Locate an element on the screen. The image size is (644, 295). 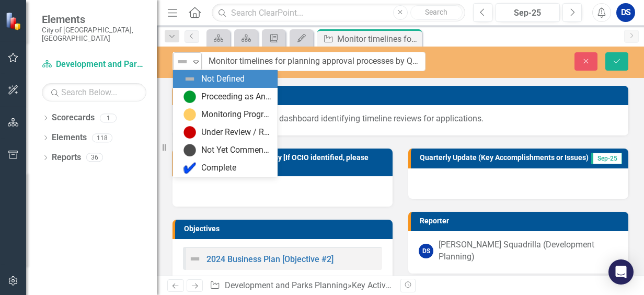
h3: Quarterly Update (Key Accomplishments or Issues) is located at coordinates (505, 158).